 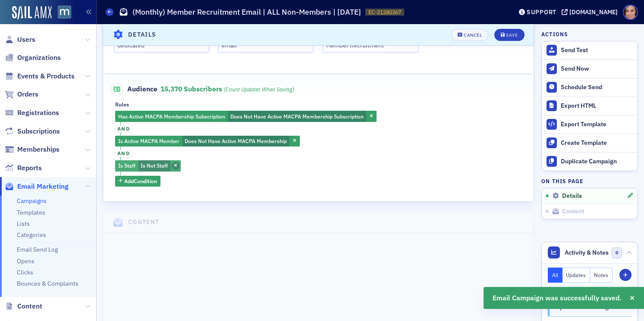 What do you see at coordinates (29, 168) in the screenshot?
I see `span: Reports` at bounding box center [29, 168].